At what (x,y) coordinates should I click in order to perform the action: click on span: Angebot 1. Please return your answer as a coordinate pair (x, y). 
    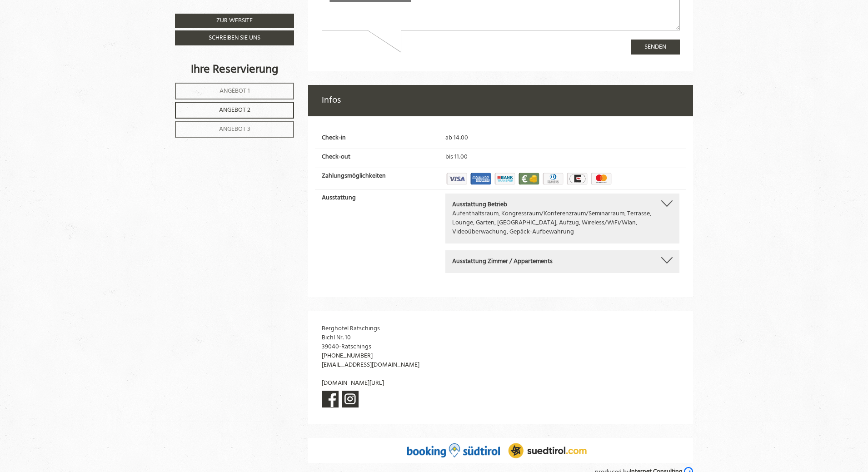
    Looking at the image, I should click on (235, 90).